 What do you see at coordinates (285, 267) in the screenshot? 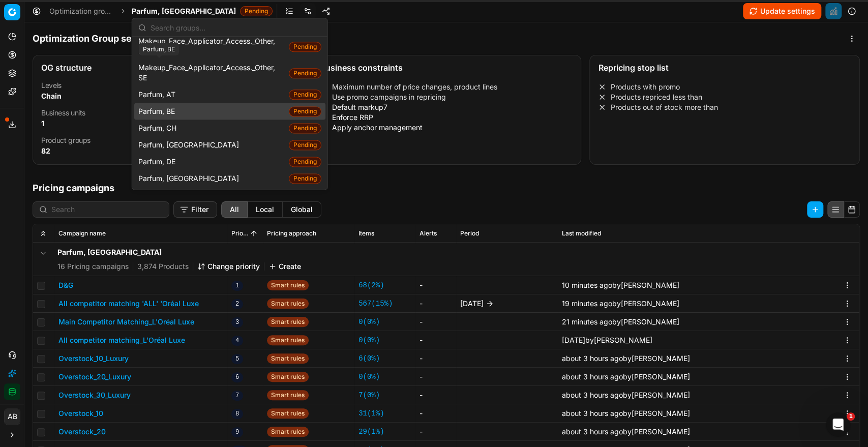
I see `button: Create` at bounding box center [285, 267].